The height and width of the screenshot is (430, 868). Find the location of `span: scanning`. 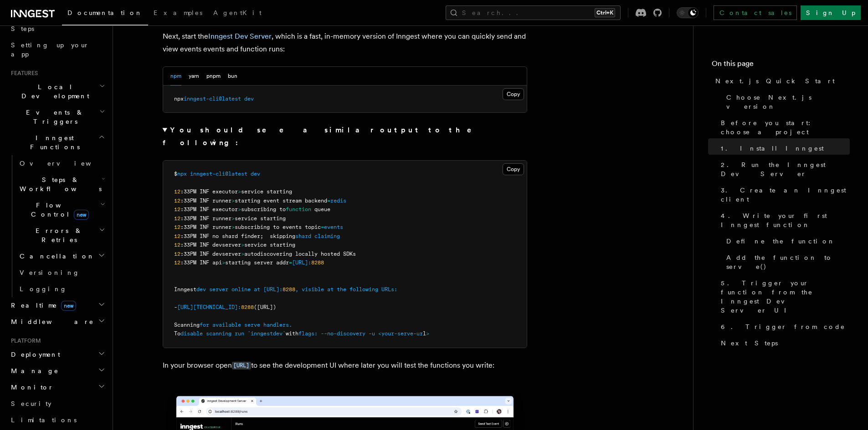

span: scanning is located at coordinates (219, 333).